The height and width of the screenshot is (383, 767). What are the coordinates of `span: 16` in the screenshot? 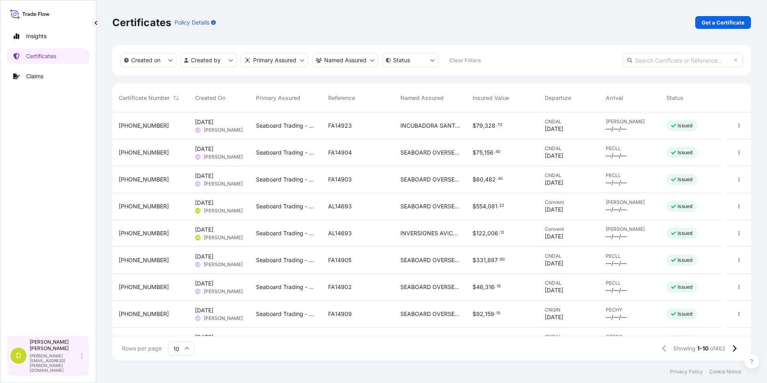 It's located at (499, 286).